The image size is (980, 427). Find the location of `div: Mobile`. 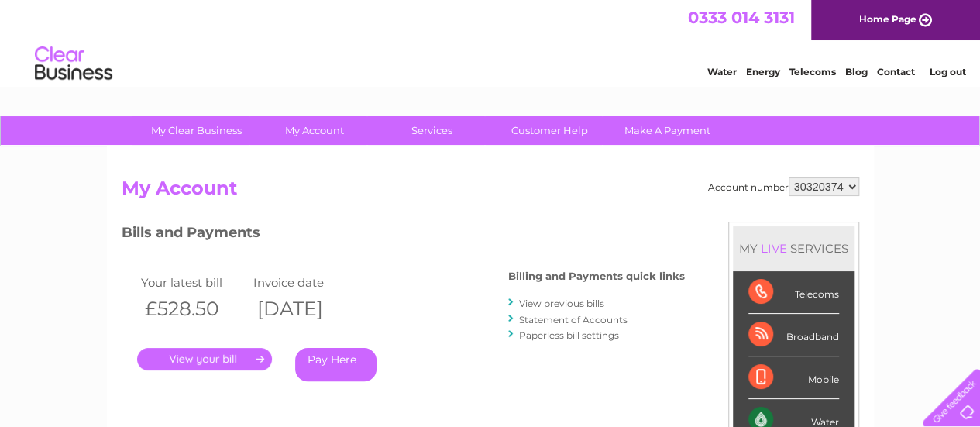

div: Mobile is located at coordinates (793, 377).